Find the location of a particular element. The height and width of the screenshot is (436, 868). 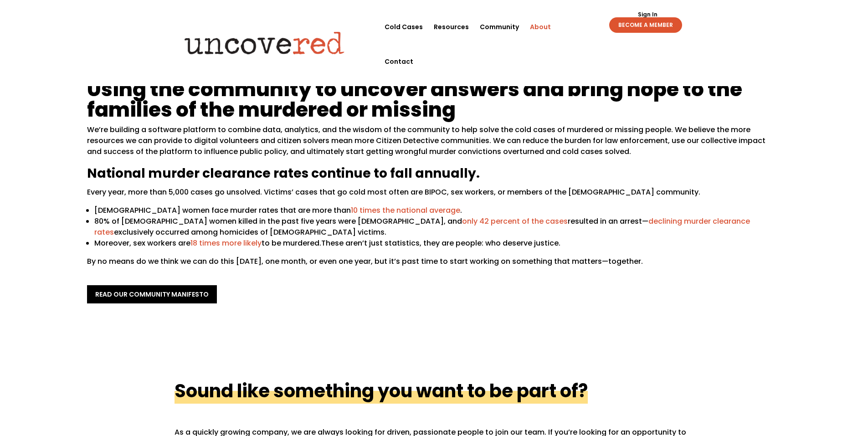

h1: Using the community to uncover answers and bring hope to the families of the murdered or missing is located at coordinates (434, 102).